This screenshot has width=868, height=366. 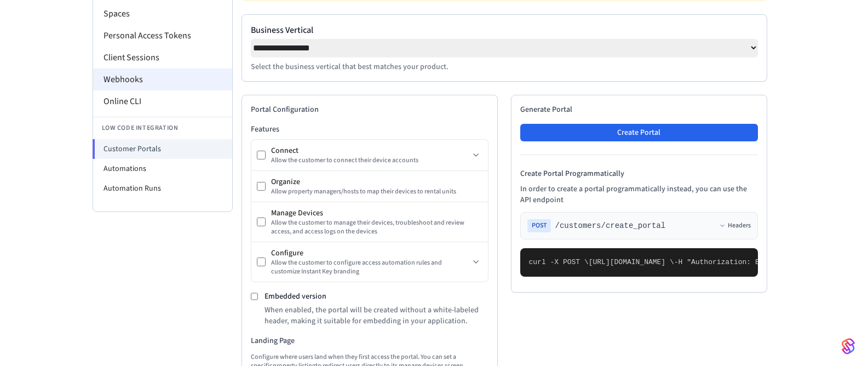 What do you see at coordinates (162, 188) in the screenshot?
I see `li: Automation Runs` at bounding box center [162, 188].